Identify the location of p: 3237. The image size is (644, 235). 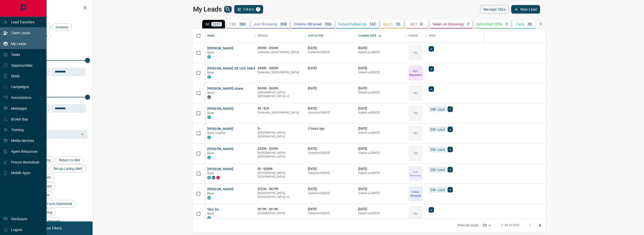
(217, 24).